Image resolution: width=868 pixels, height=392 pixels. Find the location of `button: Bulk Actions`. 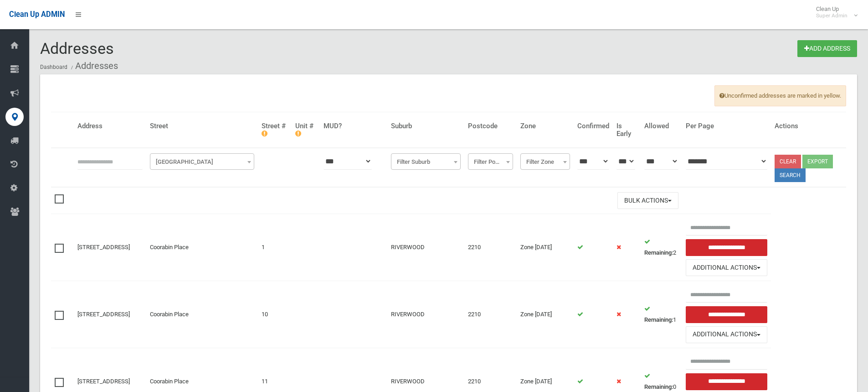

button: Bulk Actions is located at coordinates (648, 200).